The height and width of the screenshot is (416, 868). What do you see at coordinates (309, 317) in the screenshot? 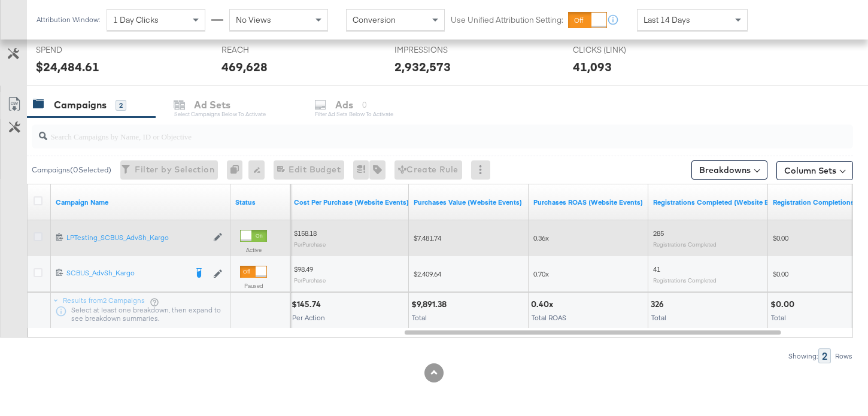
I see `span: Per Action` at bounding box center [309, 317].